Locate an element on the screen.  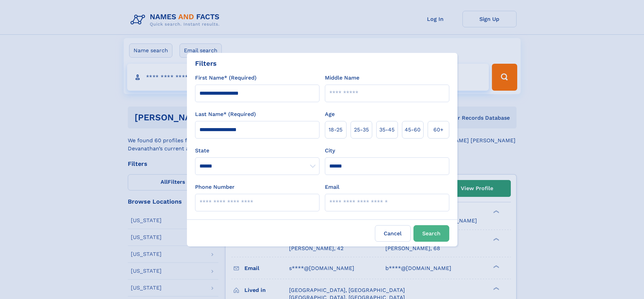
label: Email is located at coordinates (332, 187).